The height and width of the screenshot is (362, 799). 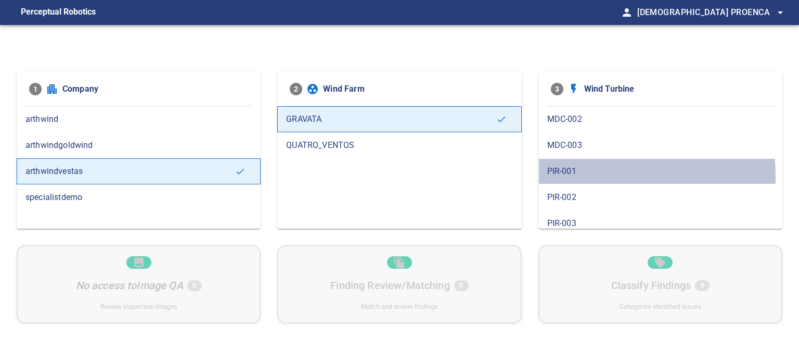 What do you see at coordinates (557, 89) in the screenshot?
I see `span: 3` at bounding box center [557, 89].